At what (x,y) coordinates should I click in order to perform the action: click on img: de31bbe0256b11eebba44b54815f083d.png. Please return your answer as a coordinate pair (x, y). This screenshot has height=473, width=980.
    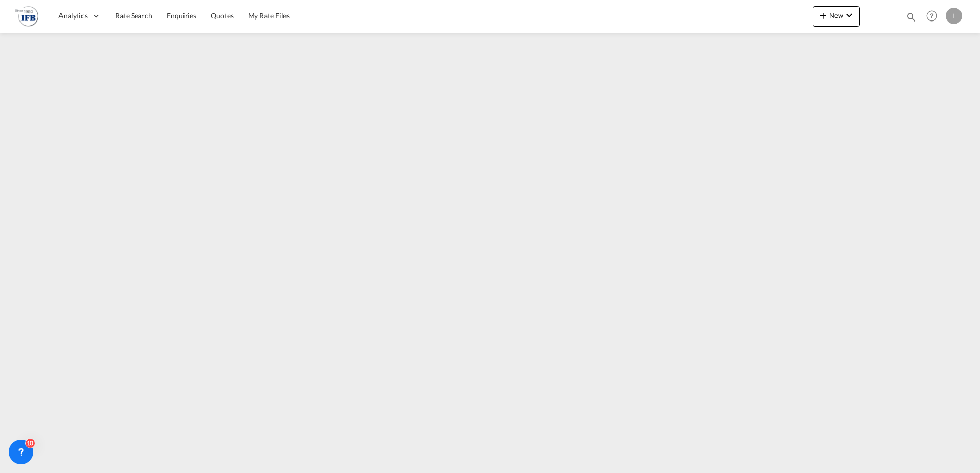
    Looking at the image, I should click on (26, 16).